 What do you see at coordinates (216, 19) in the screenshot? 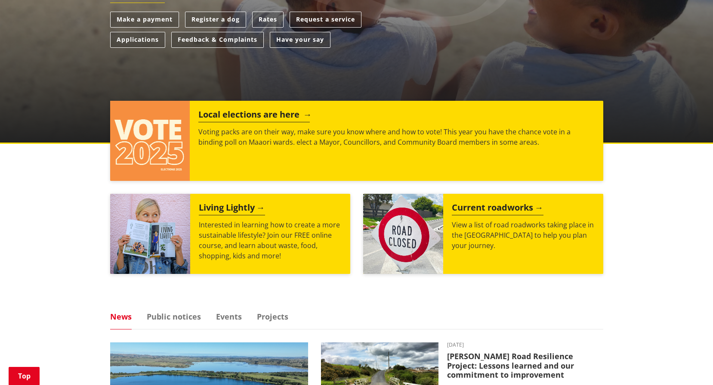
I see `a: Register a dog` at bounding box center [216, 19].